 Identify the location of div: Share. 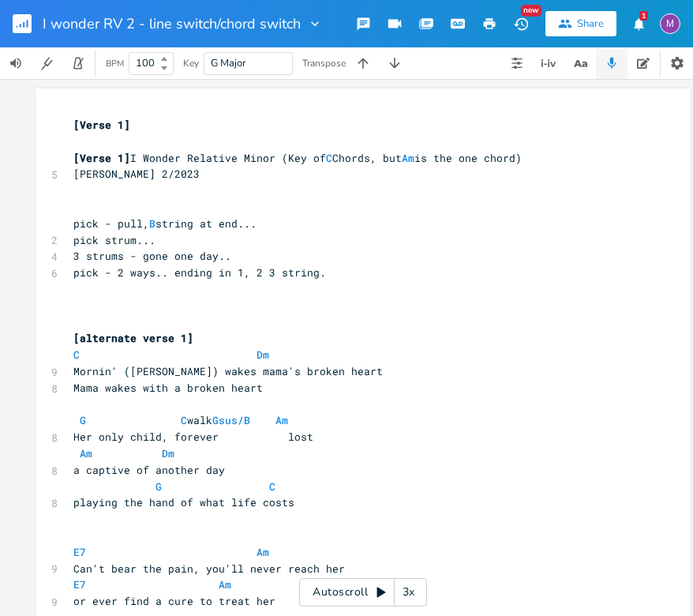
(590, 24).